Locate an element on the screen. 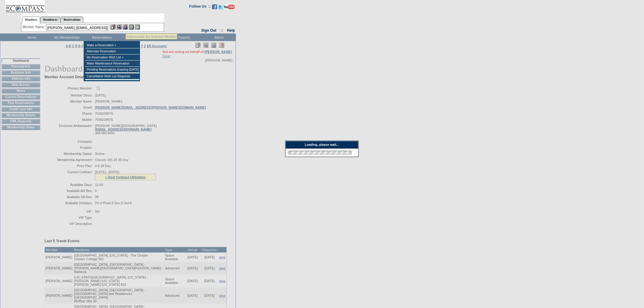 The image size is (644, 308). a: Members is located at coordinates (31, 20).